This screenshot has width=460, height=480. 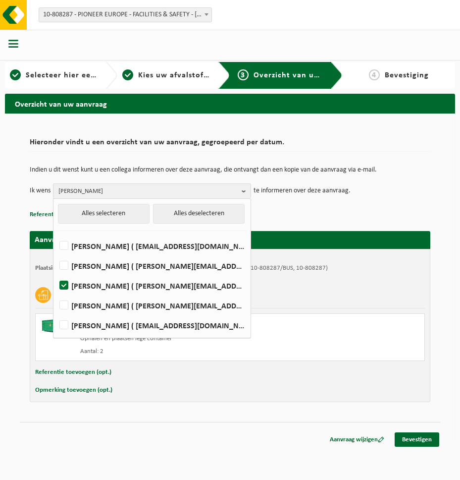 What do you see at coordinates (104, 214) in the screenshot?
I see `button: Alles selecteren` at bounding box center [104, 214].